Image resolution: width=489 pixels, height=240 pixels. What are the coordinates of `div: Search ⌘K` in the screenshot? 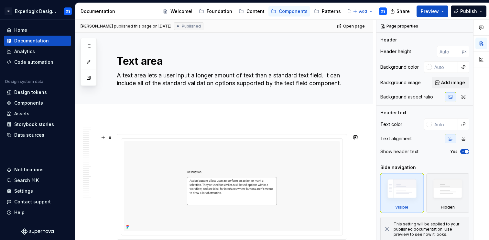 It's located at (27, 180).